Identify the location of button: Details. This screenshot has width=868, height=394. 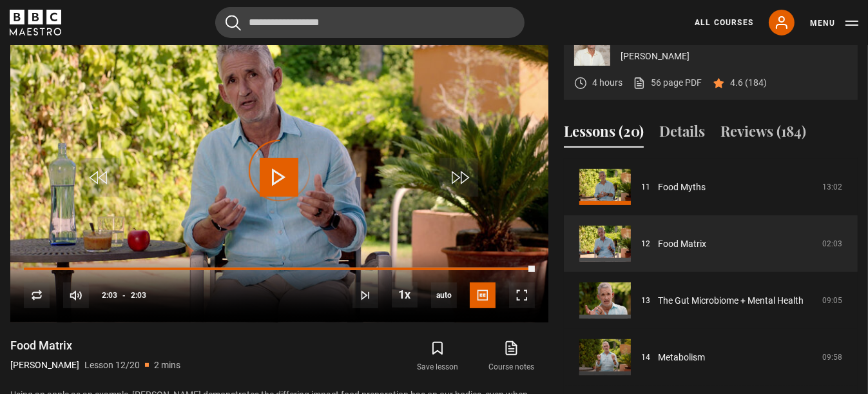
(682, 134).